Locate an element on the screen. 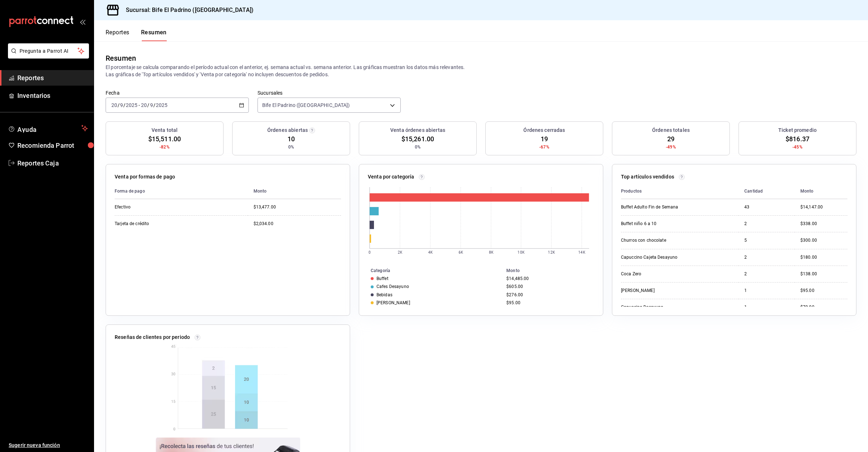 The height and width of the screenshot is (452, 868). th: Cantidad is located at coordinates (767, 191).